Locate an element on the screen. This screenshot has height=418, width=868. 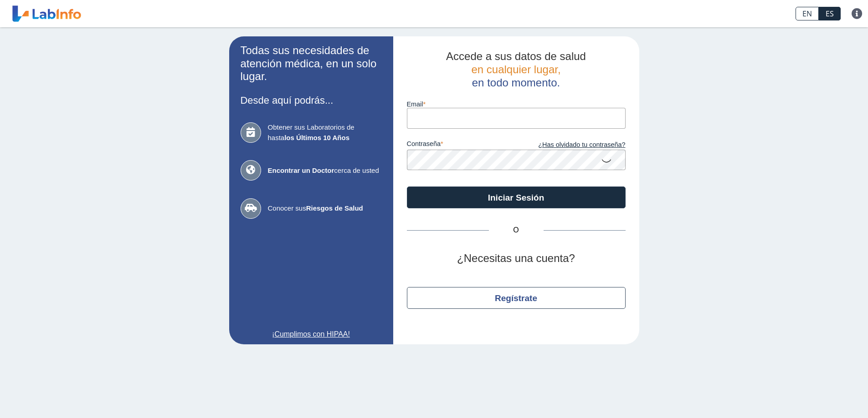
span: en cualquier lugar, is located at coordinates (516, 69).